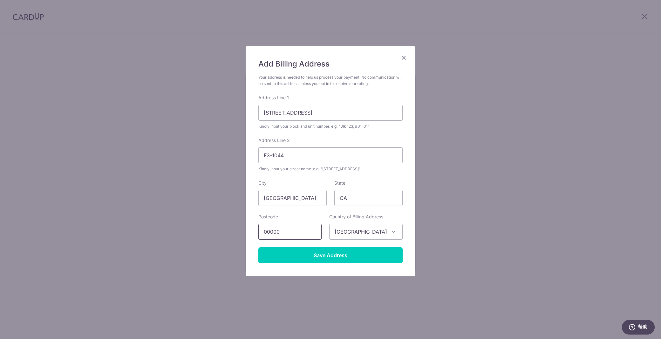  I want to click on span: Singapore, so click(366, 232).